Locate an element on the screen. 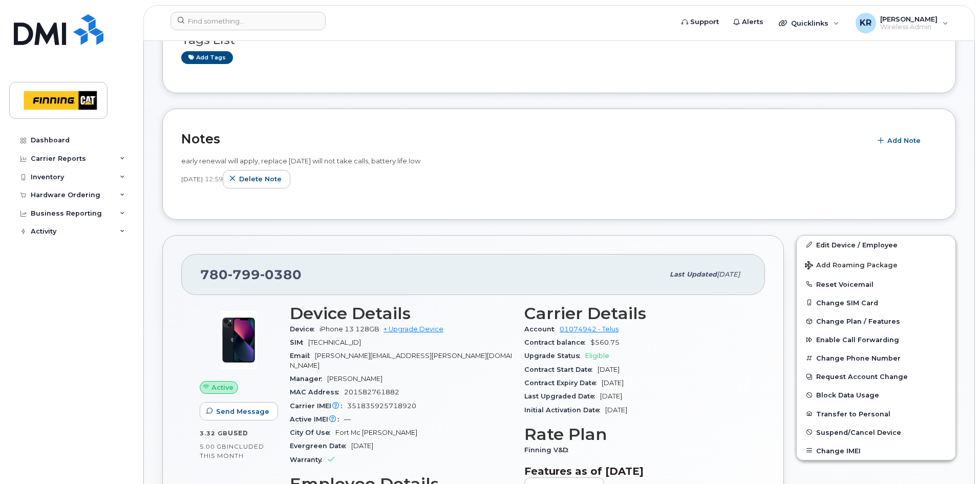 The height and width of the screenshot is (484, 980). span: $560.75 is located at coordinates (605, 342).